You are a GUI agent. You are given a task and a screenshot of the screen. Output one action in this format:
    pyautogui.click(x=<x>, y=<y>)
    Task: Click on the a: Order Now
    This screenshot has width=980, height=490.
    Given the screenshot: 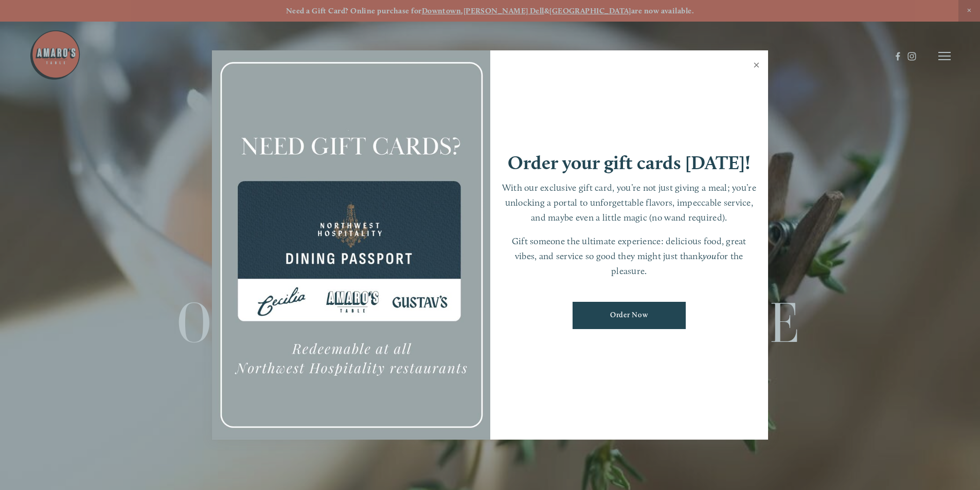 What is the action you would take?
    pyautogui.click(x=630, y=315)
    